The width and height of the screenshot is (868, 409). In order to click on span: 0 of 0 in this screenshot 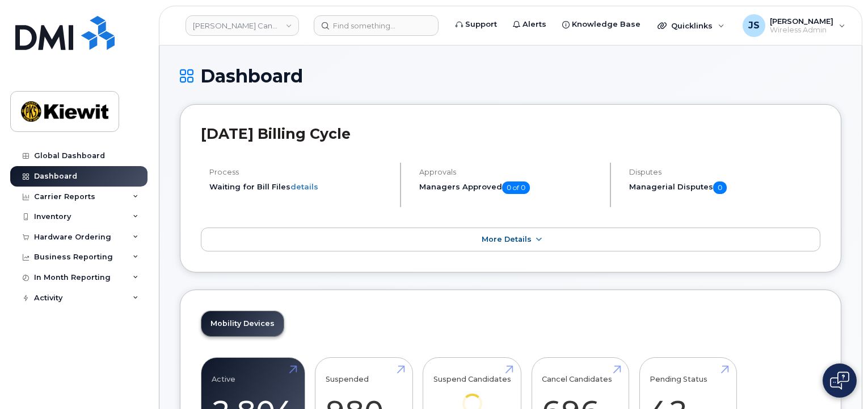, I will do `click(515, 187)`.